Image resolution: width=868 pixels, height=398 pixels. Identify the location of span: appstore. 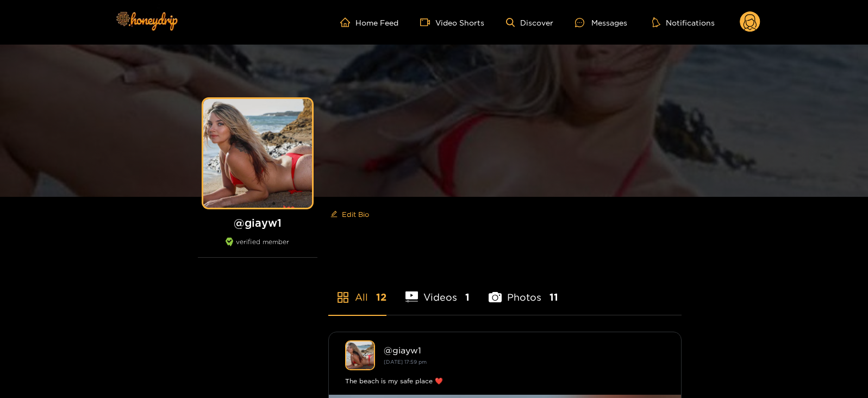
(343, 297).